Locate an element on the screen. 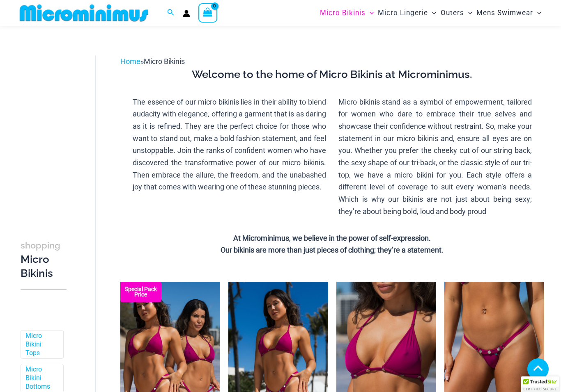 This screenshot has height=392, width=561. a: OutersMenu ToggleMenu Toggle is located at coordinates (456, 13).